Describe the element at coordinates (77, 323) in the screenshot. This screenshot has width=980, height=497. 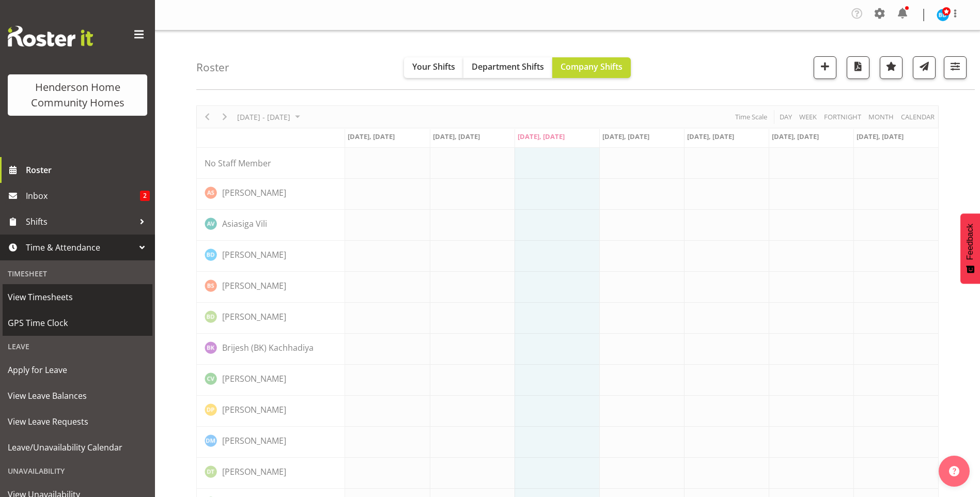
I see `a: GPS Time Clock` at that location.